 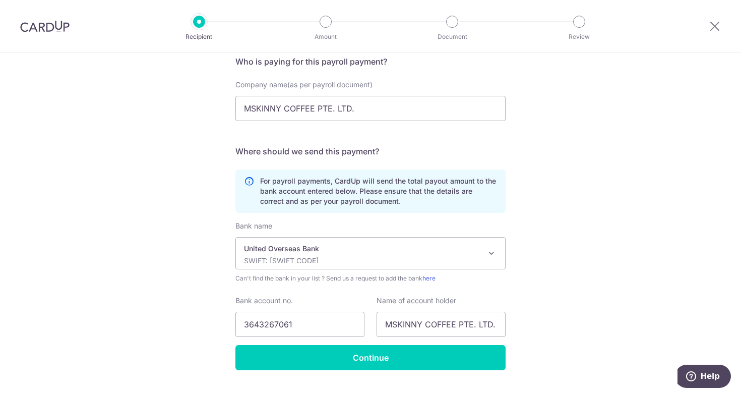 What do you see at coordinates (370, 253) in the screenshot?
I see `span: United Overseas Bank` at bounding box center [370, 253].